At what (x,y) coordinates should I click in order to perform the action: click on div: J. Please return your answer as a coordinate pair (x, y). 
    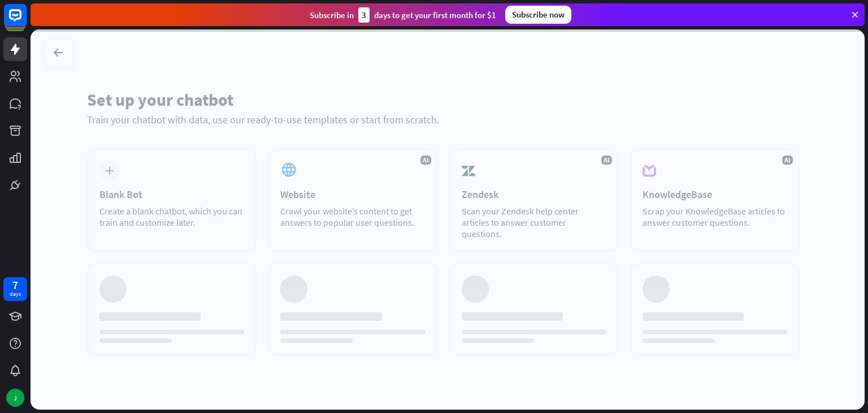
    Looking at the image, I should click on (15, 397).